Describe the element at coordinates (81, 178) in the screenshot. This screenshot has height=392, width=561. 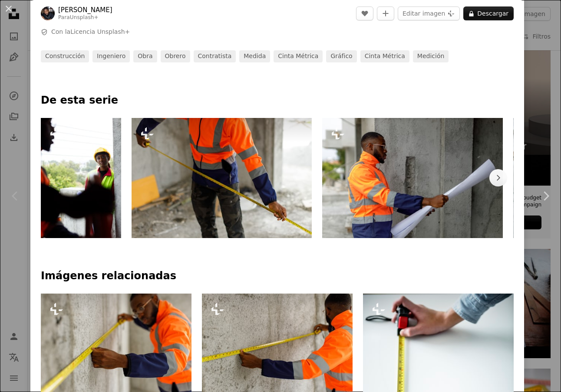
I see `a: Una mujer con casco y chaleco de seguridad` at that location.